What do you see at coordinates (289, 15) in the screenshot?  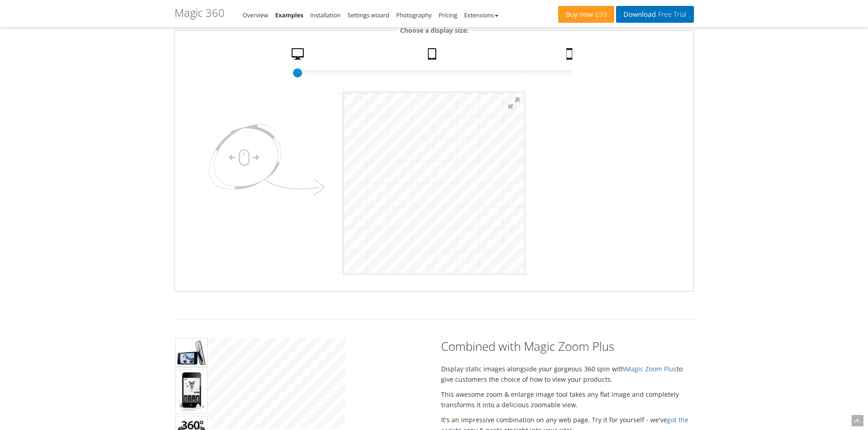 I see `a: Examples` at bounding box center [289, 15].